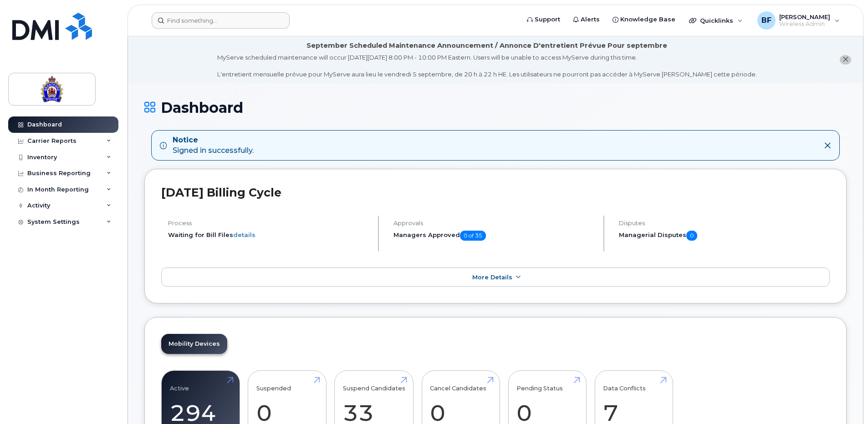 Image resolution: width=868 pixels, height=424 pixels. What do you see at coordinates (495, 236) in the screenshot?
I see `h5: Managers Approved` at bounding box center [495, 236].